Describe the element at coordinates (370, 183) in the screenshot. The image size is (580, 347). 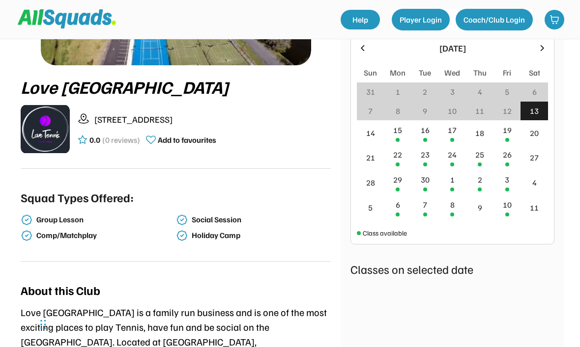
I see `div: 28` at that location.